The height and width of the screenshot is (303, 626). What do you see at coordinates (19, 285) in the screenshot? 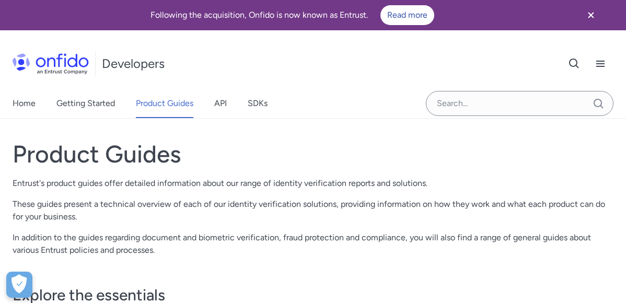
I see `button: Open Preferences` at bounding box center [19, 285].